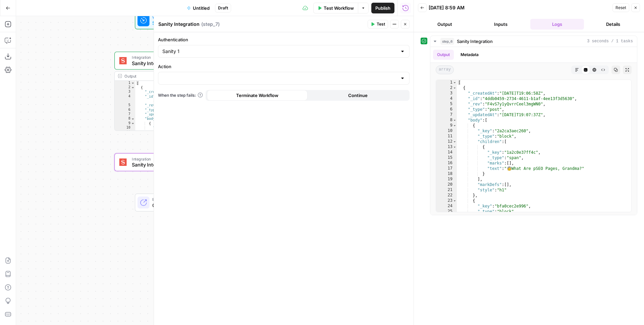  Describe the element at coordinates (621, 8) in the screenshot. I see `span: Reset` at that location.